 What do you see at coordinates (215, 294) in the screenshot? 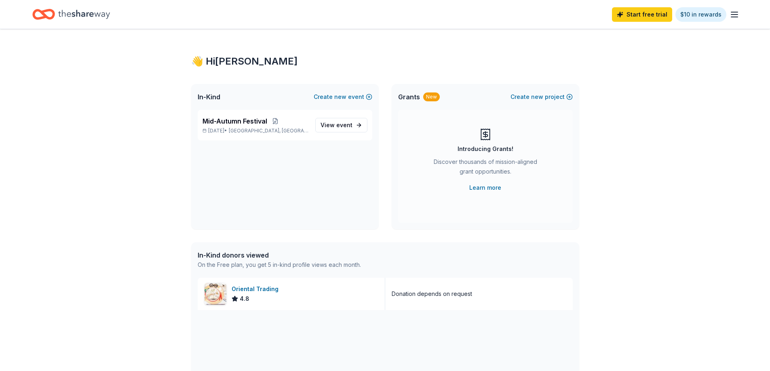
I see `img: Image for Oriental Trading` at bounding box center [215, 294].